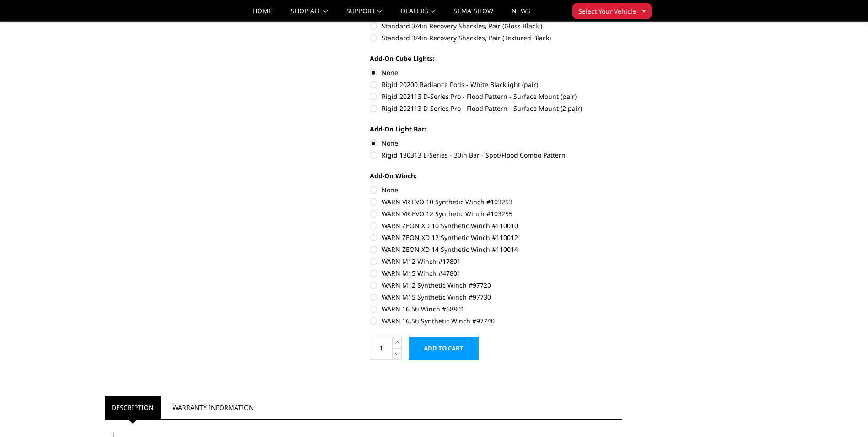 The image size is (868, 437). Describe the element at coordinates (496, 58) in the screenshot. I see `label: Add-On Cube Lights:` at that location.